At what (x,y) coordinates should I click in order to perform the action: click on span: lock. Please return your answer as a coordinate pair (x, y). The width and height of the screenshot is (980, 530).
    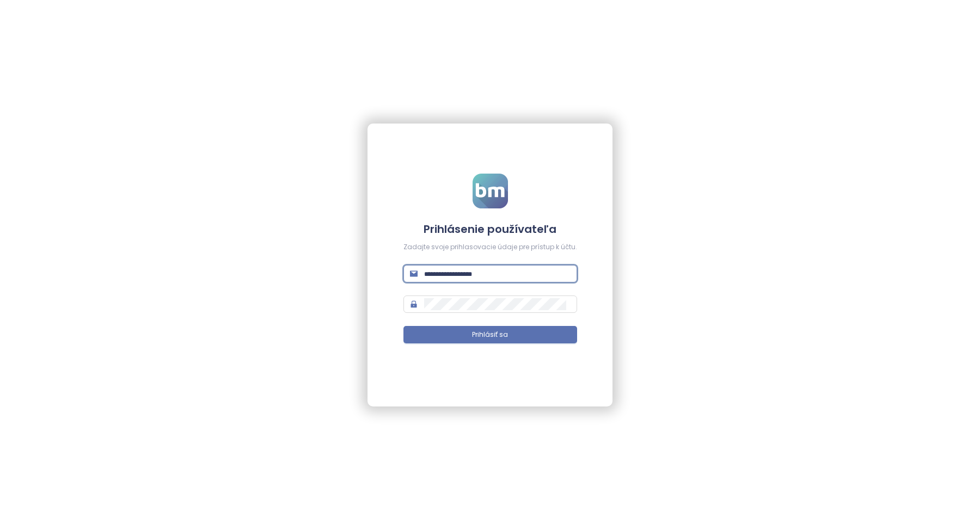
    Looking at the image, I should click on (414, 304).